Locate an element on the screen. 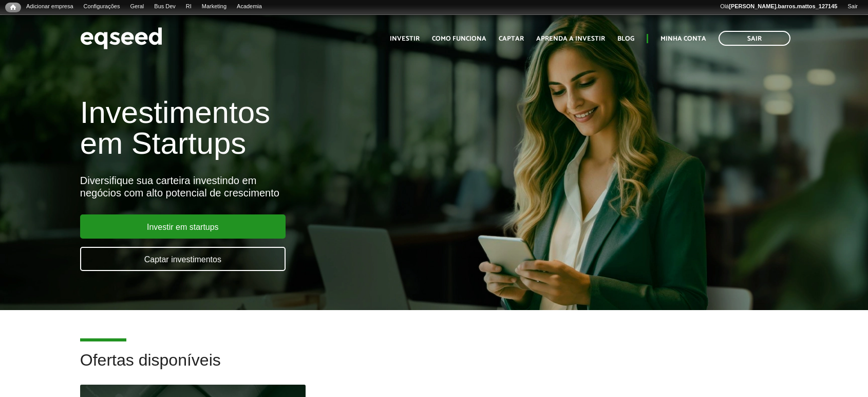 The width and height of the screenshot is (868, 397). a: Investir em startups is located at coordinates (183, 227).